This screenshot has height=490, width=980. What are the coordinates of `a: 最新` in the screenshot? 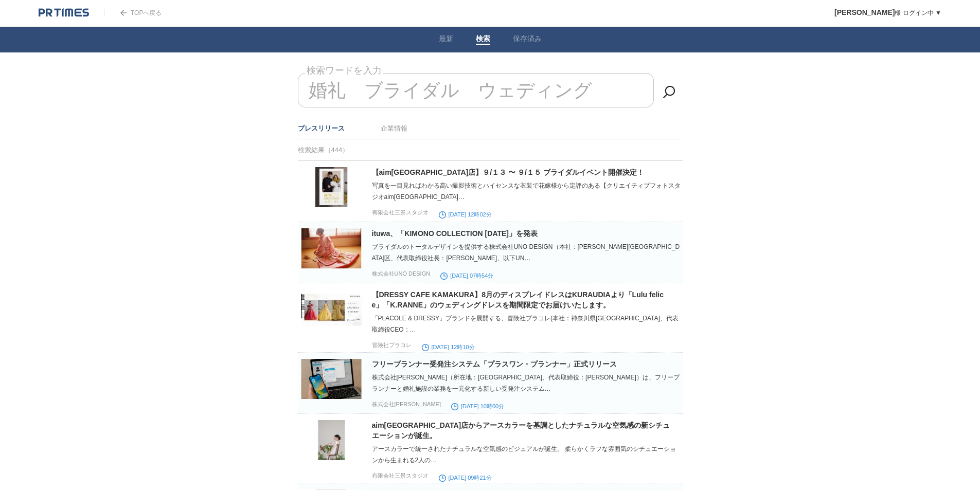 It's located at (446, 39).